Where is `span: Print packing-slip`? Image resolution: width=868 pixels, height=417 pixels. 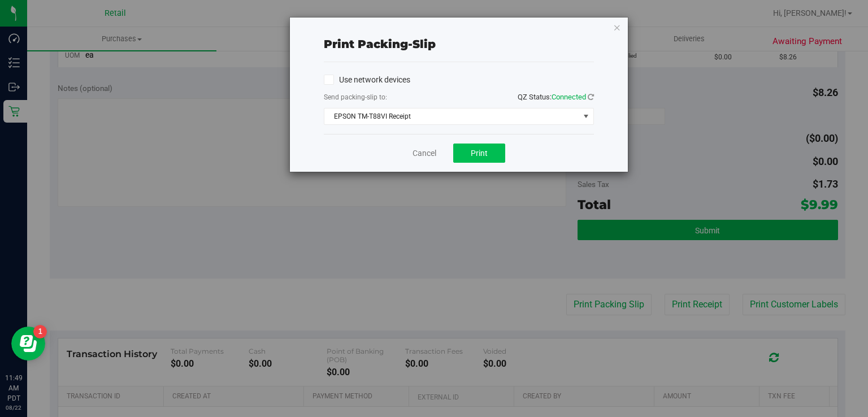
span: Print packing-slip is located at coordinates (379, 44).